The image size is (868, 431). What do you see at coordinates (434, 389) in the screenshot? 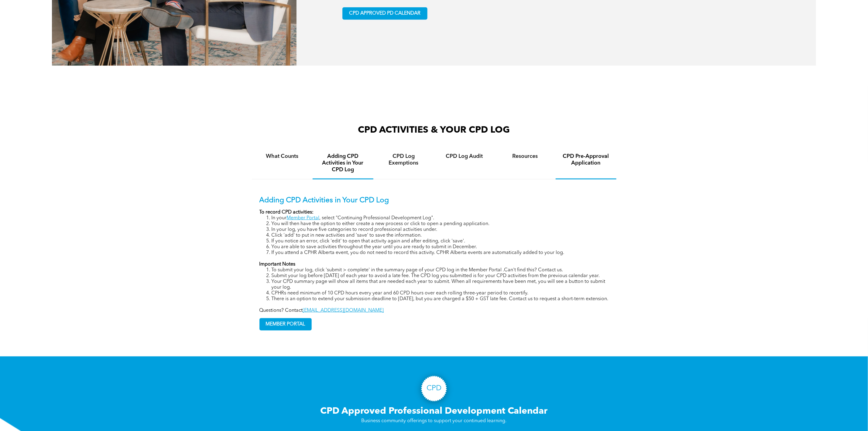
I see `h3: CPD` at bounding box center [434, 389].